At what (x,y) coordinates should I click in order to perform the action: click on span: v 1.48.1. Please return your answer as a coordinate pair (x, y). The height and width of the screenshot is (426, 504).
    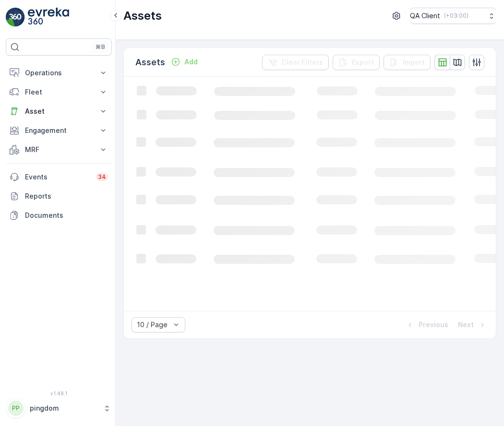
    Looking at the image, I should click on (59, 394).